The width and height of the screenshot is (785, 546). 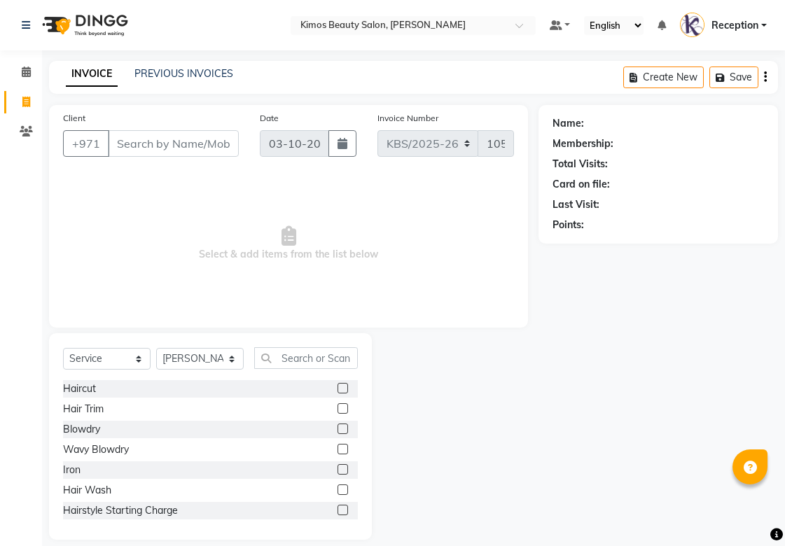 What do you see at coordinates (580, 164) in the screenshot?
I see `div: Total Visits:` at bounding box center [580, 164].